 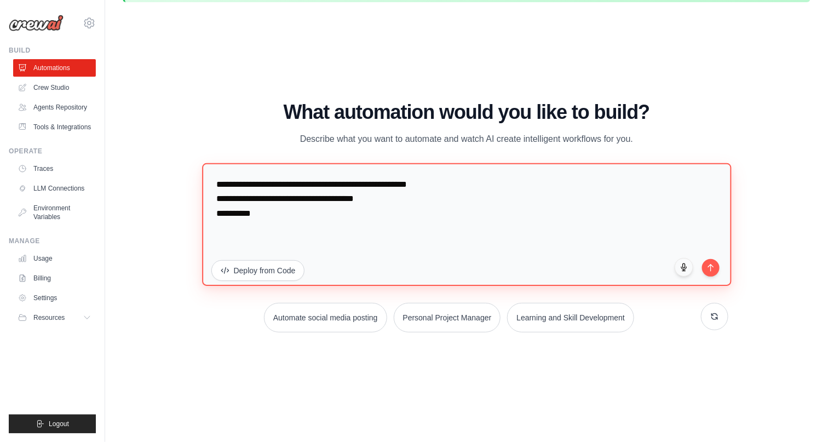 What do you see at coordinates (54, 88) in the screenshot?
I see `a: Crew Studio` at bounding box center [54, 88].